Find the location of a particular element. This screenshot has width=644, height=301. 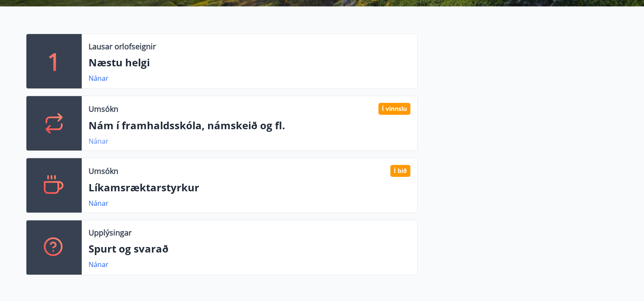

p: Nám í framhaldsskóla, námskeið og fl. is located at coordinates (249, 126).